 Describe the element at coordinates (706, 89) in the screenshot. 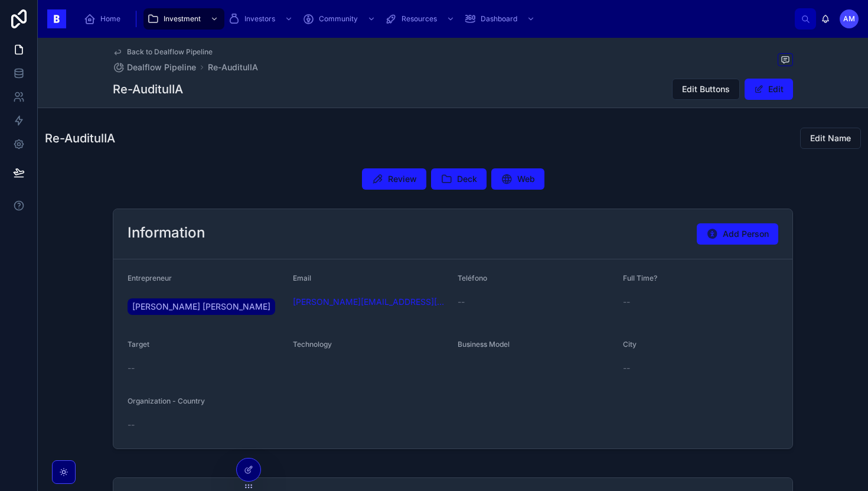

I see `button: Edit Buttons` at that location.